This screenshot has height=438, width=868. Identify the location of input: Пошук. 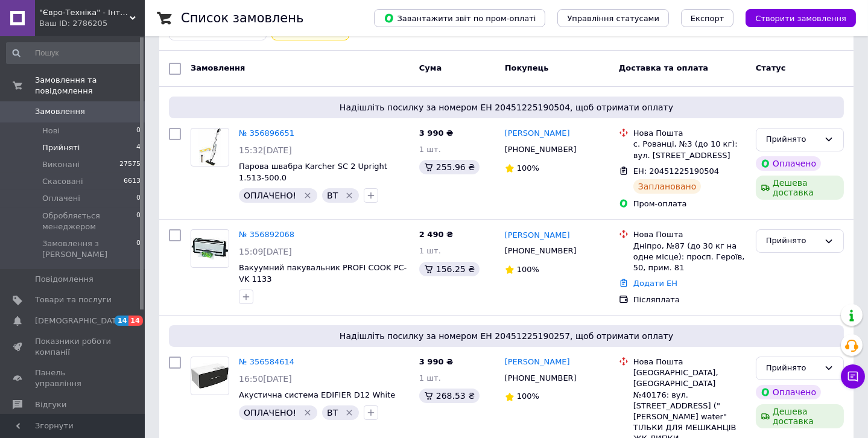
(73, 53).